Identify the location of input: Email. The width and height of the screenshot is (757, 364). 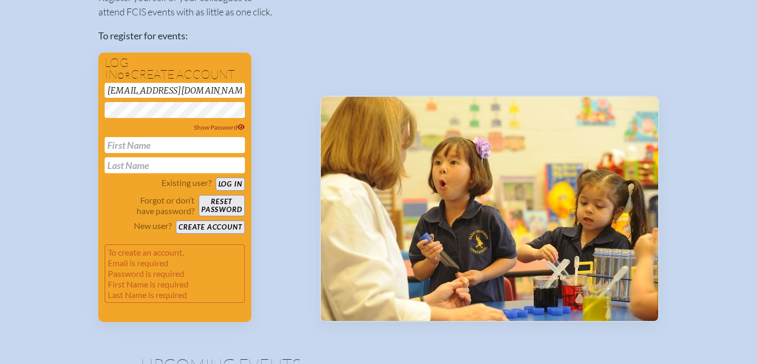
(175, 90).